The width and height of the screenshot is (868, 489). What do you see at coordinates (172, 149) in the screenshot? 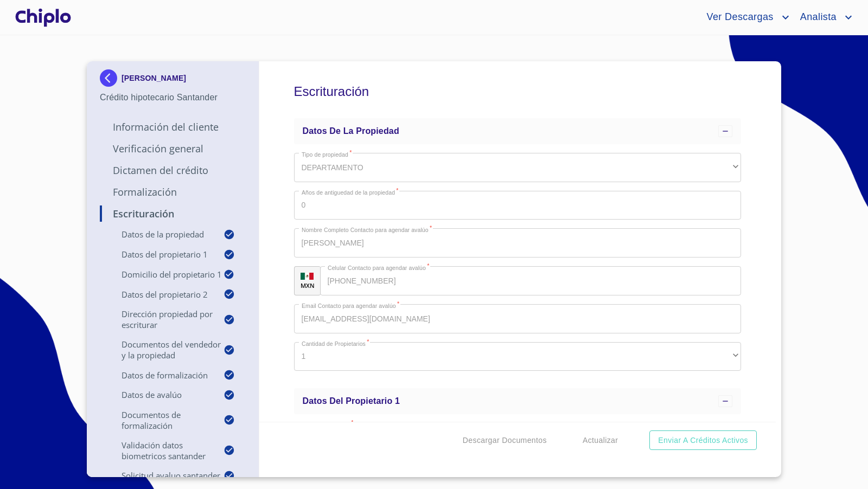
I see `p: Verificación General` at bounding box center [172, 149].